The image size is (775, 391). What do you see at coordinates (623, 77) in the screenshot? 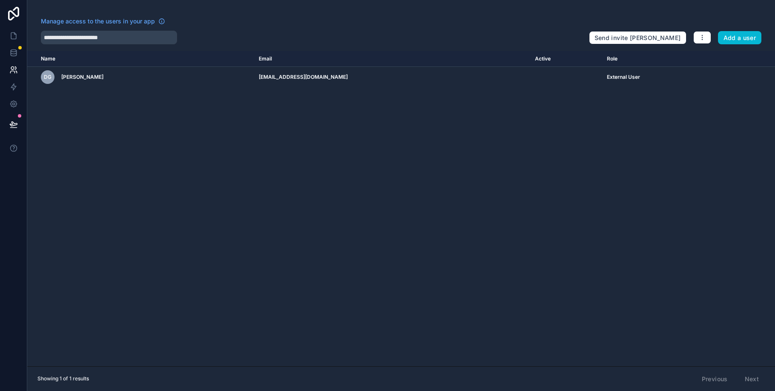
I see `span: External User` at bounding box center [623, 77].